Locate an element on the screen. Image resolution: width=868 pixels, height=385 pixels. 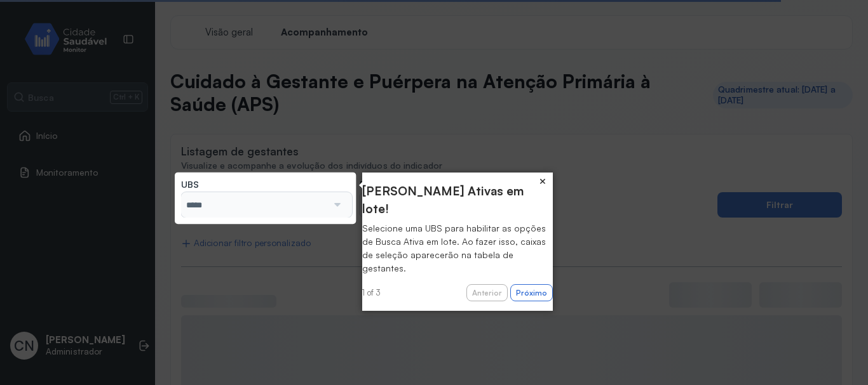
button: Close is located at coordinates (543, 181).